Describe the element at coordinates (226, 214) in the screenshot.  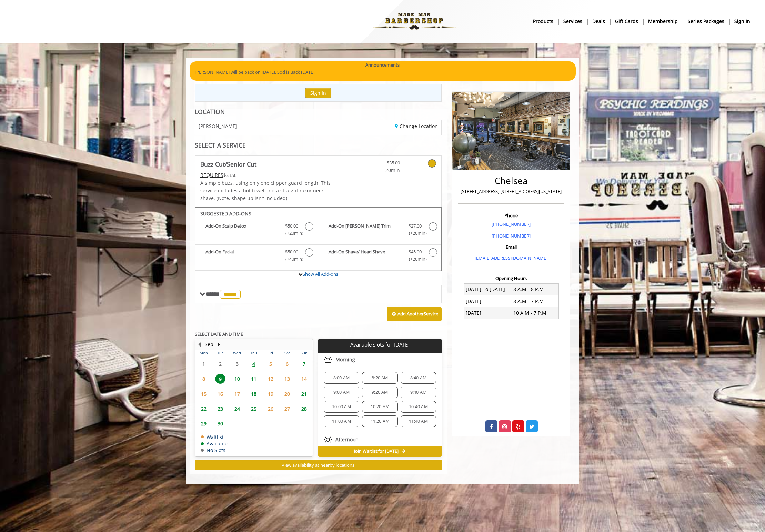
I see `b: SUGGESTED ADD-ONS` at that location.